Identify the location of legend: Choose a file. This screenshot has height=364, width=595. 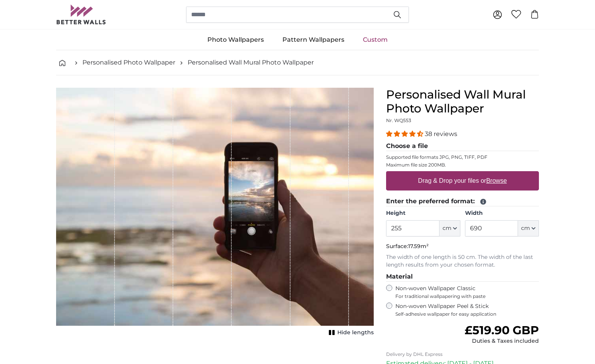
(462, 146).